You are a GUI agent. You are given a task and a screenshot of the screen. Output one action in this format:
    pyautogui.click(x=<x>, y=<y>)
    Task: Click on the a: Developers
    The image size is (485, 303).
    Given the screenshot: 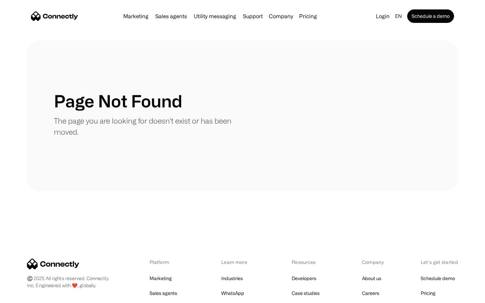 What is the action you would take?
    pyautogui.click(x=304, y=279)
    